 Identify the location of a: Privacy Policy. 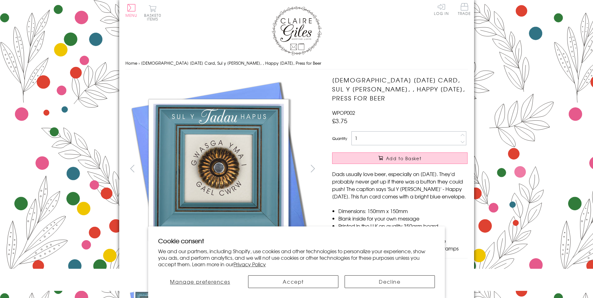
(250, 264).